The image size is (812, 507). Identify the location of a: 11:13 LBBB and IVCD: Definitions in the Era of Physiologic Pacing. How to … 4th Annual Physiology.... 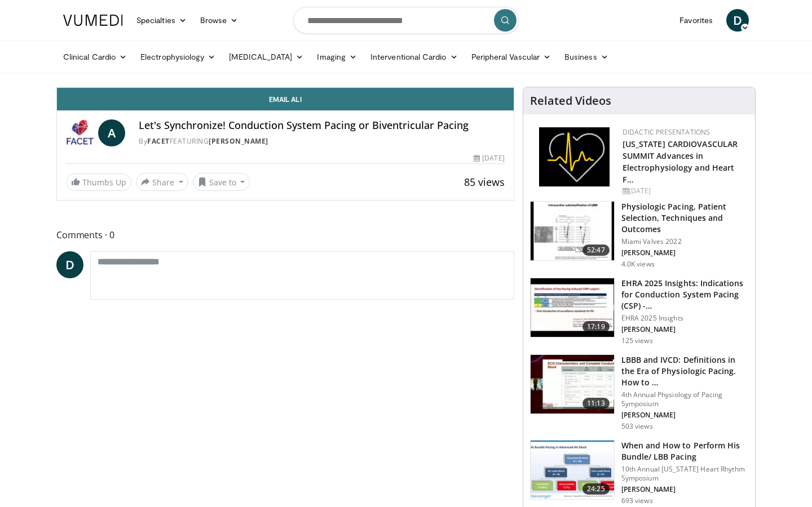
(639, 393).